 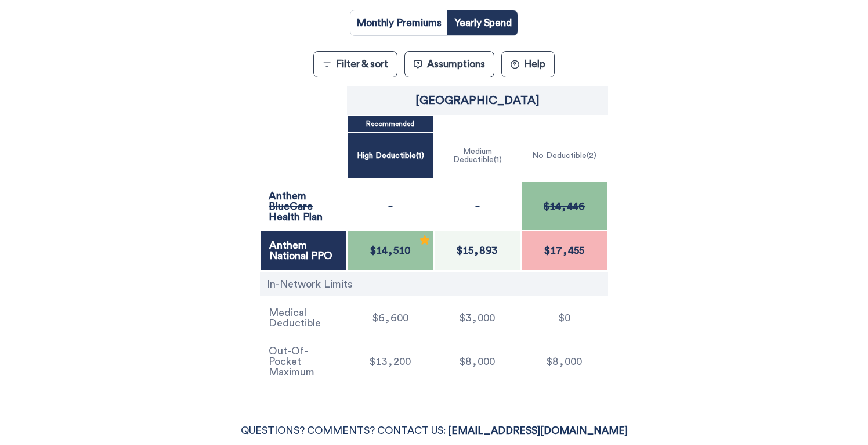 What do you see at coordinates (304, 361) in the screenshot?
I see `p: Out-Of-Pocket Maximum` at bounding box center [304, 361].